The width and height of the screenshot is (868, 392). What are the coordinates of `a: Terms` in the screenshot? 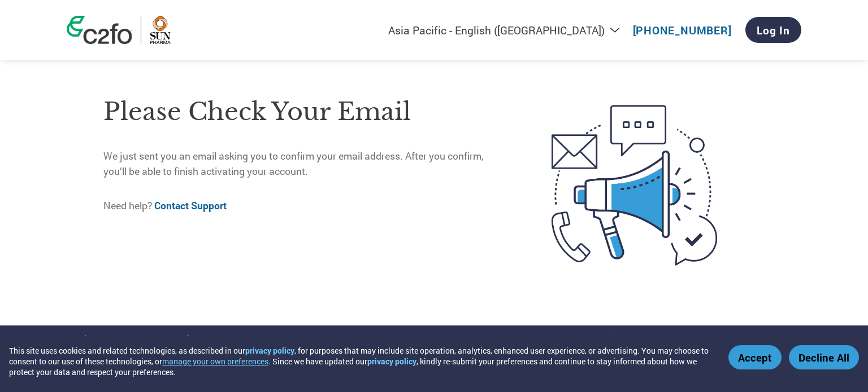 It's located at (134, 339).